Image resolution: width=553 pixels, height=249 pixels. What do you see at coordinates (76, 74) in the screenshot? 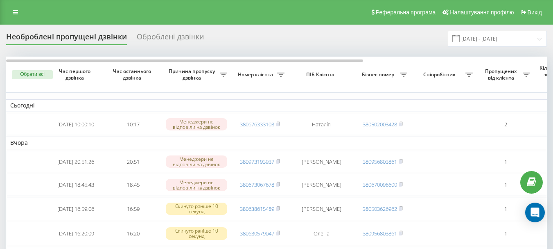
I see `span: Час першого дзвінка` at bounding box center [76, 74].